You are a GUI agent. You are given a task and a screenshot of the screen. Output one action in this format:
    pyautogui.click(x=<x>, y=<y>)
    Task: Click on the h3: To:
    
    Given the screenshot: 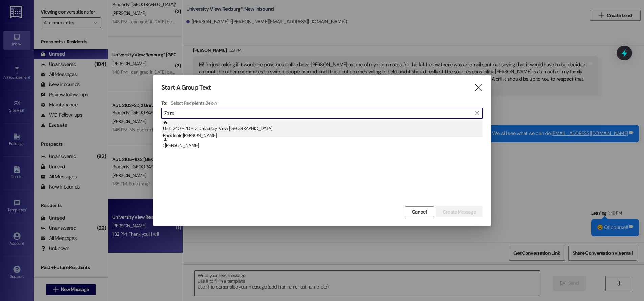 What is the action you would take?
    pyautogui.click(x=164, y=103)
    